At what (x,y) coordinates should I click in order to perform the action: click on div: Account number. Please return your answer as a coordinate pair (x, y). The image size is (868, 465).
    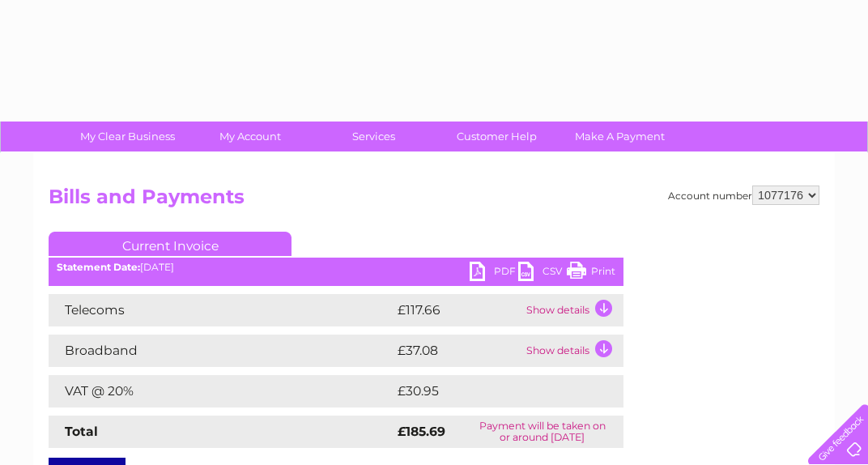
    Looking at the image, I should click on (743, 195).